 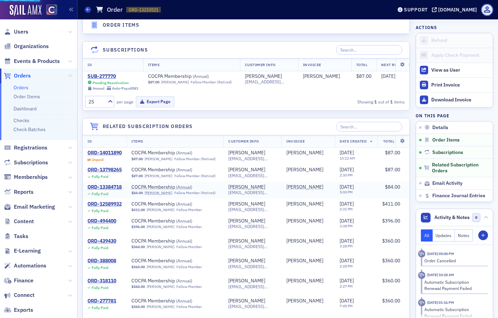 I want to click on time: 3:28 PM, so click(x=346, y=246).